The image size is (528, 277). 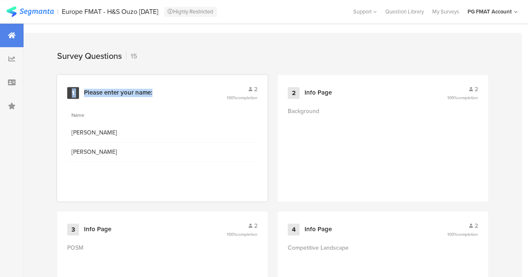 What do you see at coordinates (118, 93) in the screenshot?
I see `div: Please enter your name:` at bounding box center [118, 93].